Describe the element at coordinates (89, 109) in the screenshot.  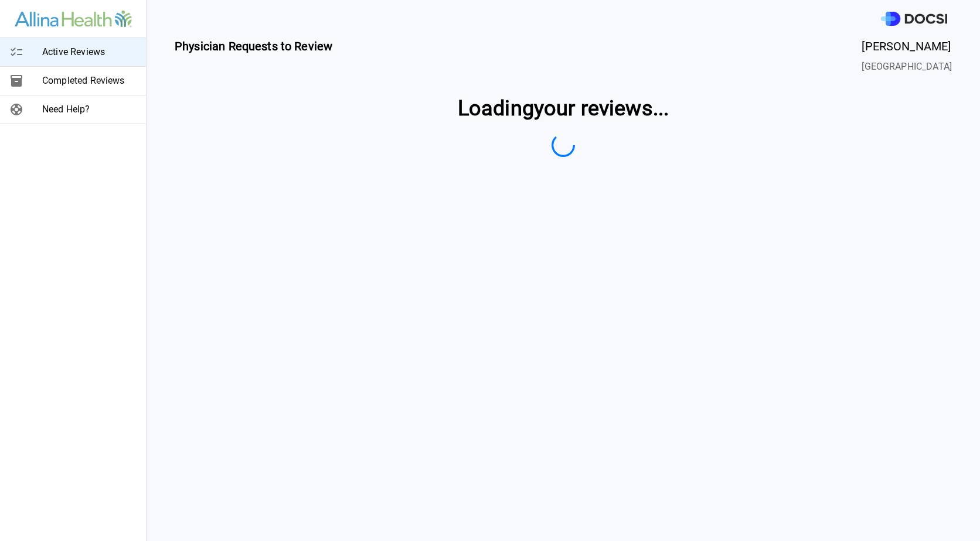
I see `span: Need Help?` at that location.